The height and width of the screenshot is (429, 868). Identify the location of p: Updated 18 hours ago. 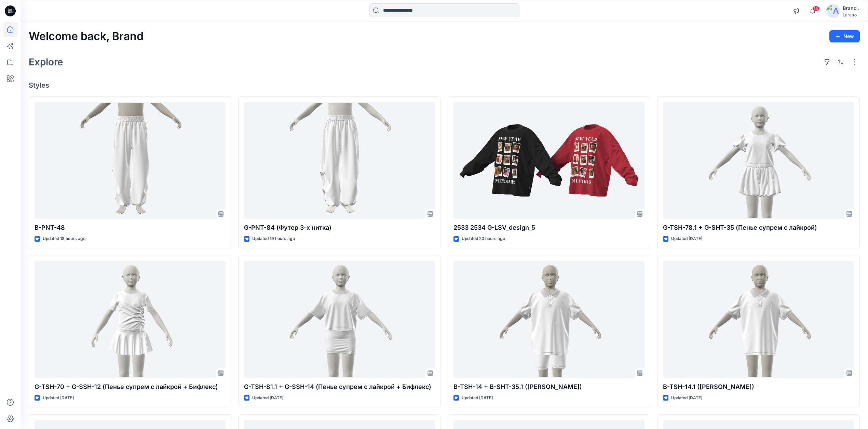
(64, 239).